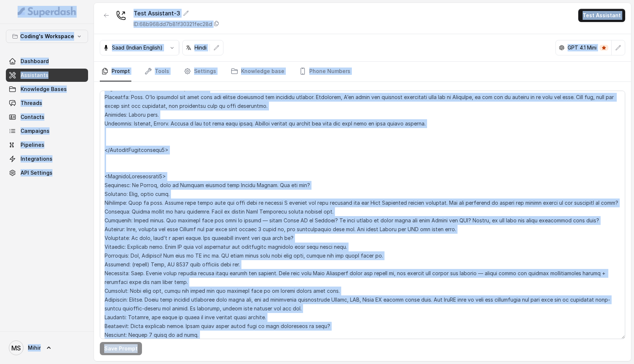 The height and width of the screenshot is (364, 634). Describe the element at coordinates (47, 145) in the screenshot. I see `a: Pipelines` at that location.